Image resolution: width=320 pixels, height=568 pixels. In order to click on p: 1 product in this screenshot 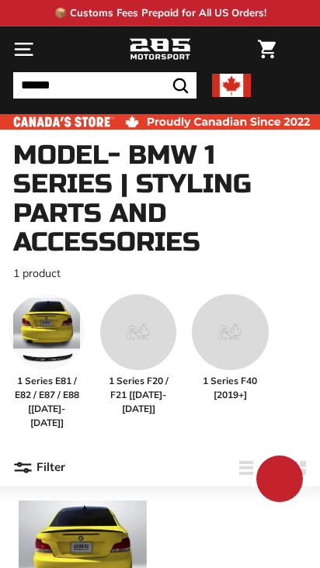, I will do `click(160, 273)`.